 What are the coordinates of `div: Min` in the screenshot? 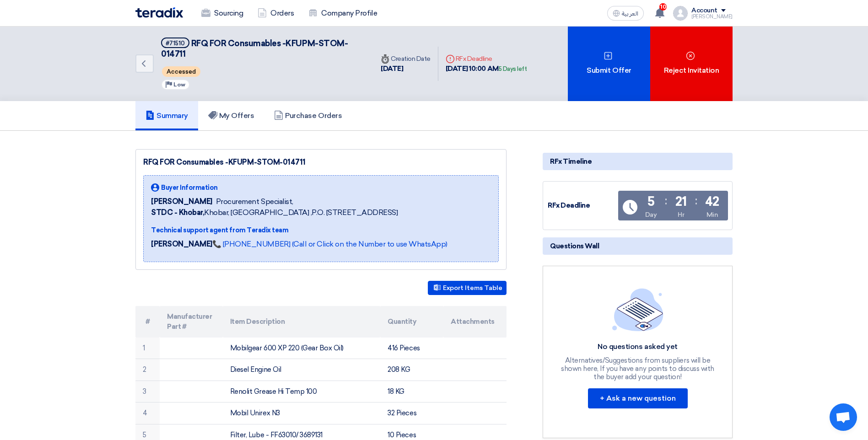 It's located at (712, 215).